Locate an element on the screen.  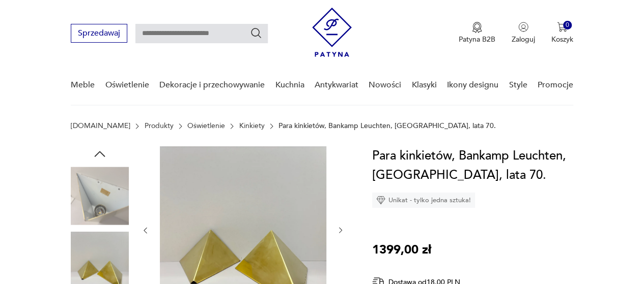
button: Patyna B2B is located at coordinates (477, 33).